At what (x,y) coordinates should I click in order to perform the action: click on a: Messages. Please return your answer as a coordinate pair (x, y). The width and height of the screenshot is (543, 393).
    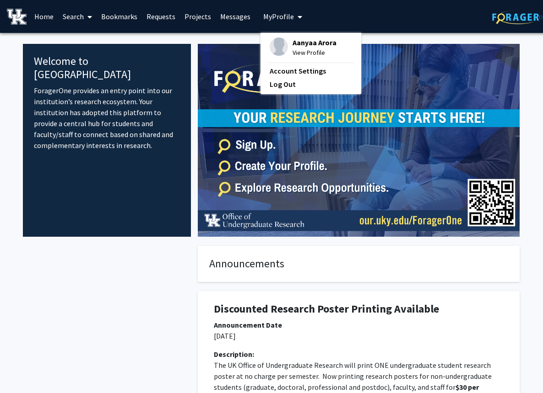
    Looking at the image, I should click on (235, 16).